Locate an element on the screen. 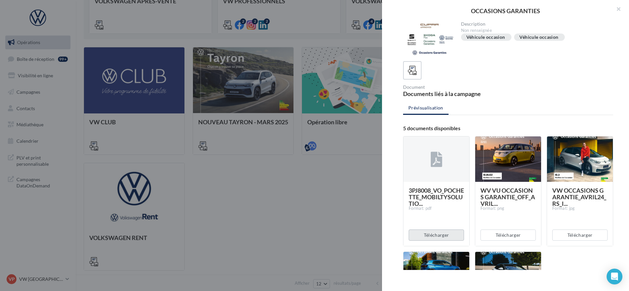 Image resolution: width=629 pixels, height=291 pixels. div: Description is located at coordinates (534, 24).